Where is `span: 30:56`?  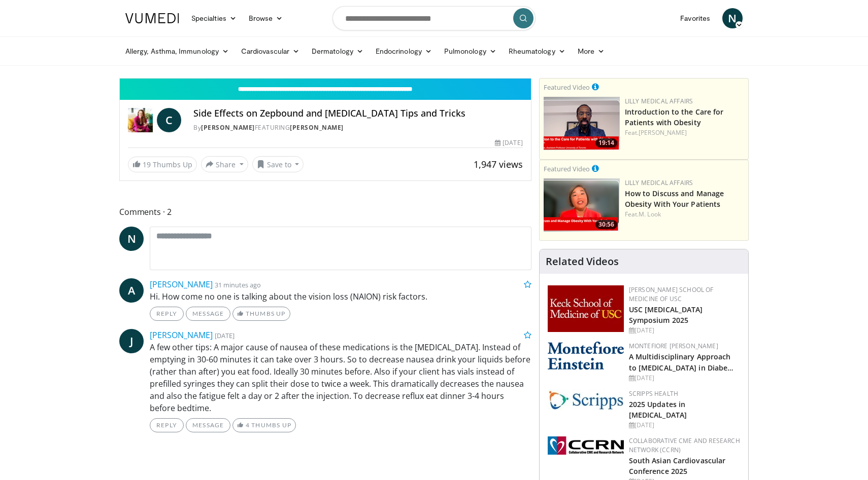
span: 30:56 is located at coordinates (606, 224).